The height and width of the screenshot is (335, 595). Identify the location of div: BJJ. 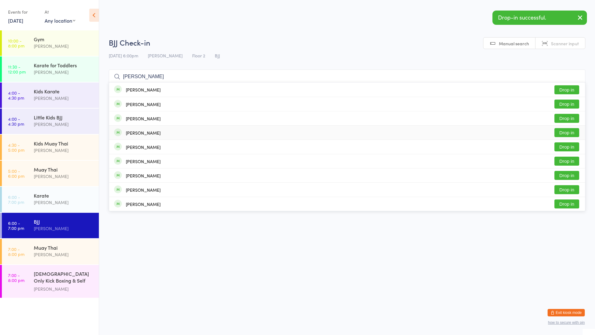
(64, 221).